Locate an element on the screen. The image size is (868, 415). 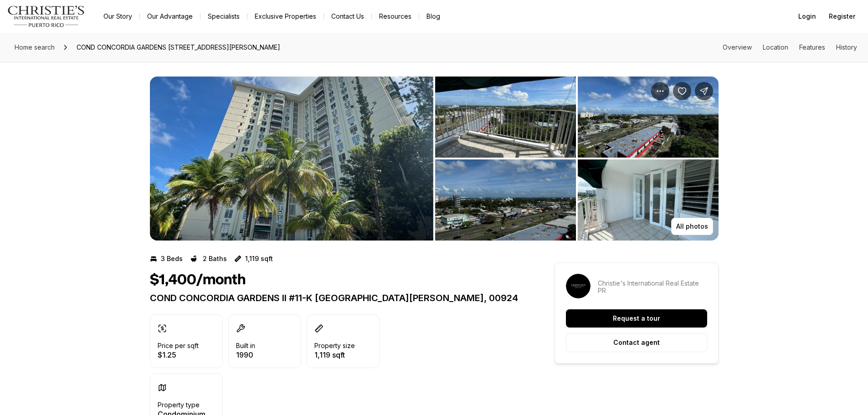
h1: $1,400/month is located at coordinates (198, 280).